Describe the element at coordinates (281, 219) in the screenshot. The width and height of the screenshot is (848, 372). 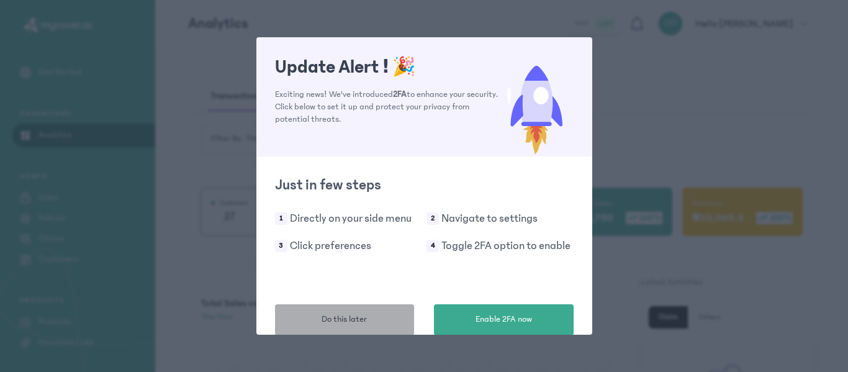
I see `span: 1` at that location.